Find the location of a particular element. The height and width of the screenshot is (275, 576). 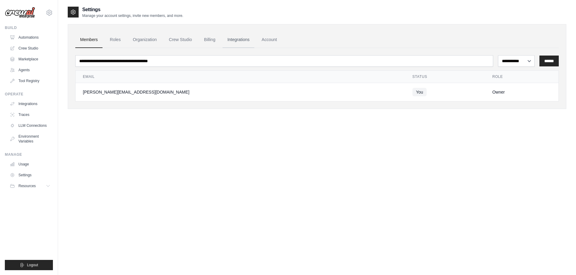

span: You is located at coordinates (420, 92).